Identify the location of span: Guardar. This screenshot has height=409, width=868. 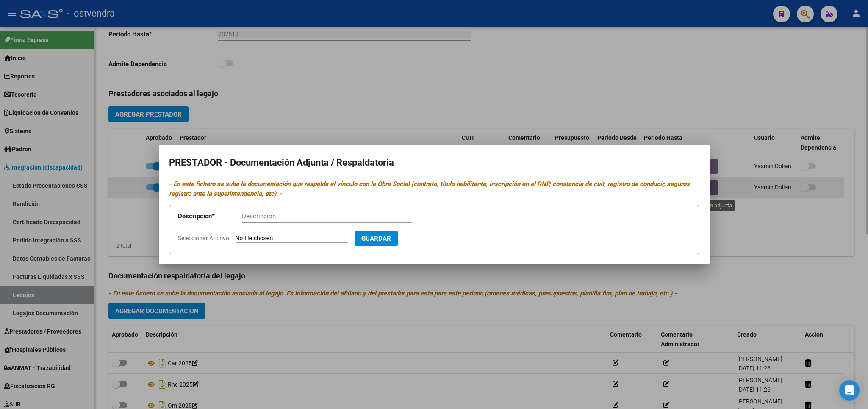
(377, 238).